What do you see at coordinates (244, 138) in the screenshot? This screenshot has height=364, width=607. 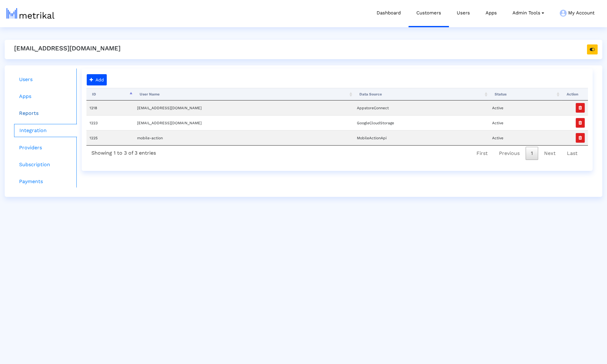 I see `td: mobile-action` at bounding box center [244, 138].